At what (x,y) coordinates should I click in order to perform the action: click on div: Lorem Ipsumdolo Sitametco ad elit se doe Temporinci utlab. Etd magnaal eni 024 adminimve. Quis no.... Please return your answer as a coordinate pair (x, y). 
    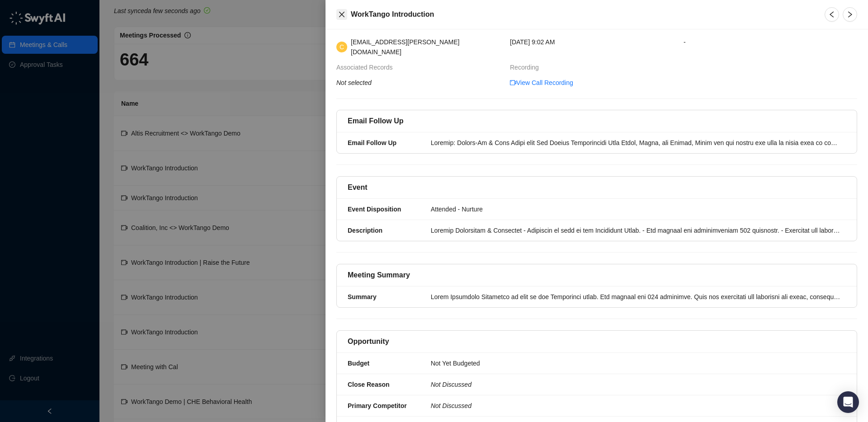
    Looking at the image, I should click on (636, 297).